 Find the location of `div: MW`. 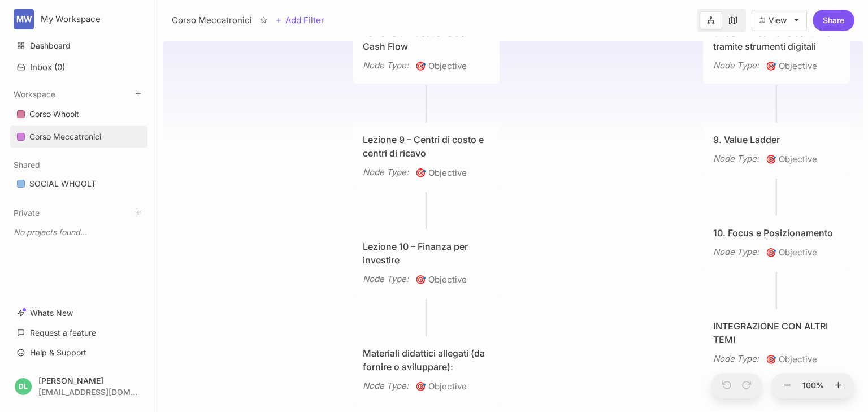

div: MW is located at coordinates (24, 19).